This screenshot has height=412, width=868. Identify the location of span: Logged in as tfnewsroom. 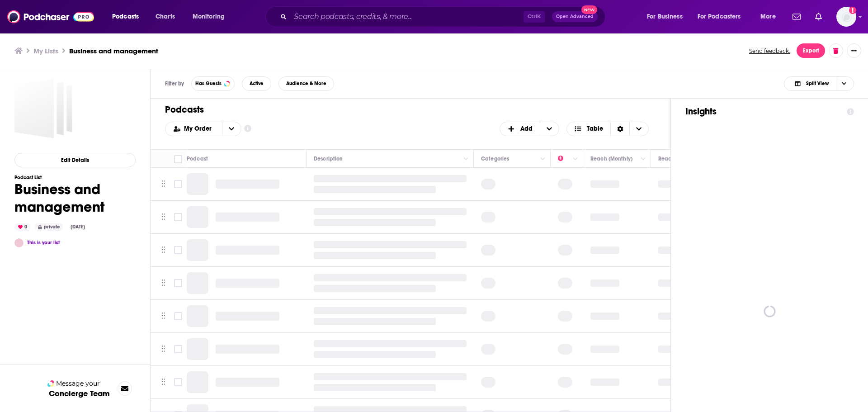
(846, 17).